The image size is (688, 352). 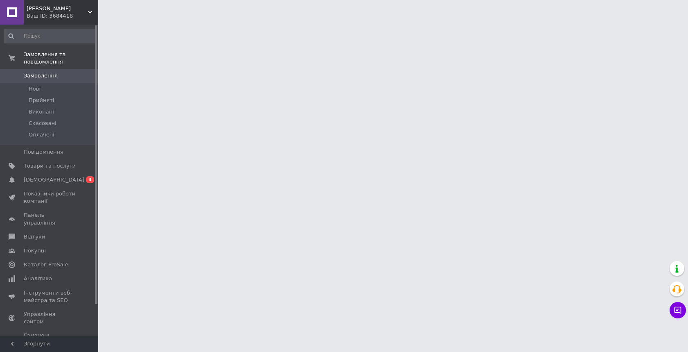 I want to click on span: Товари та послуги, so click(x=50, y=166).